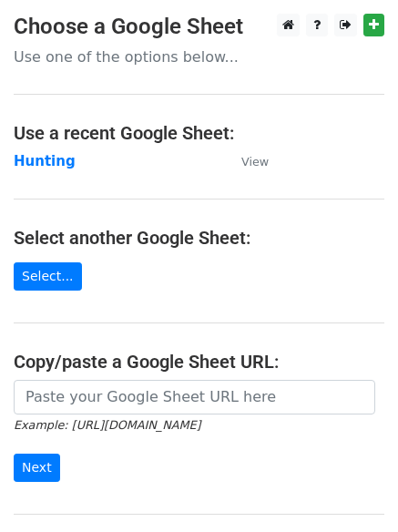 The width and height of the screenshot is (398, 532). I want to click on h4: Copy/paste a Google Sheet URL:, so click(199, 361).